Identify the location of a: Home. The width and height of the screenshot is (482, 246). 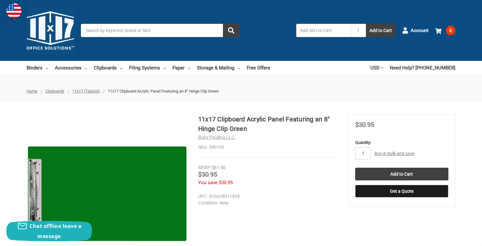
(32, 91).